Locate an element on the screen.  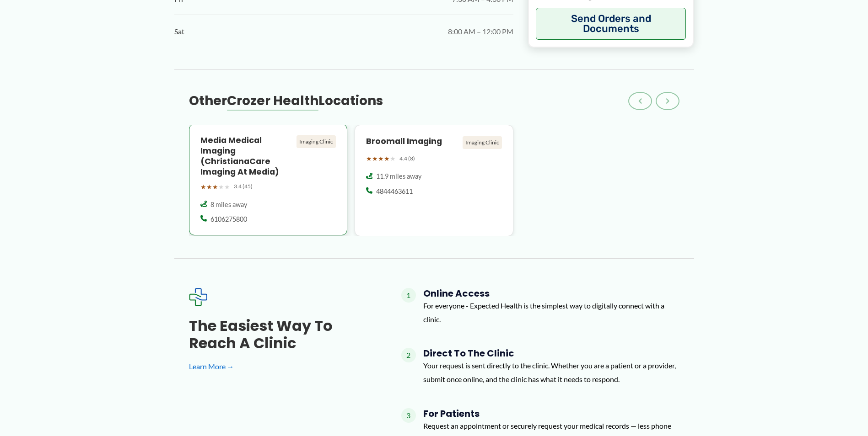
h3: Other Locations is located at coordinates (286, 101).